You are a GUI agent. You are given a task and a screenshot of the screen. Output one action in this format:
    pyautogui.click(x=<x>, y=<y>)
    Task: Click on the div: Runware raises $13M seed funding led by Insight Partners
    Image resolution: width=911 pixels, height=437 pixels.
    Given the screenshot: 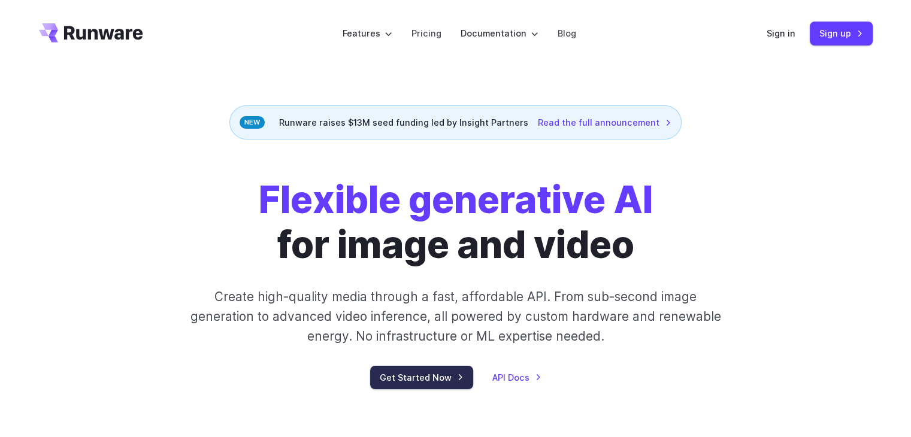 What is the action you would take?
    pyautogui.click(x=455, y=122)
    